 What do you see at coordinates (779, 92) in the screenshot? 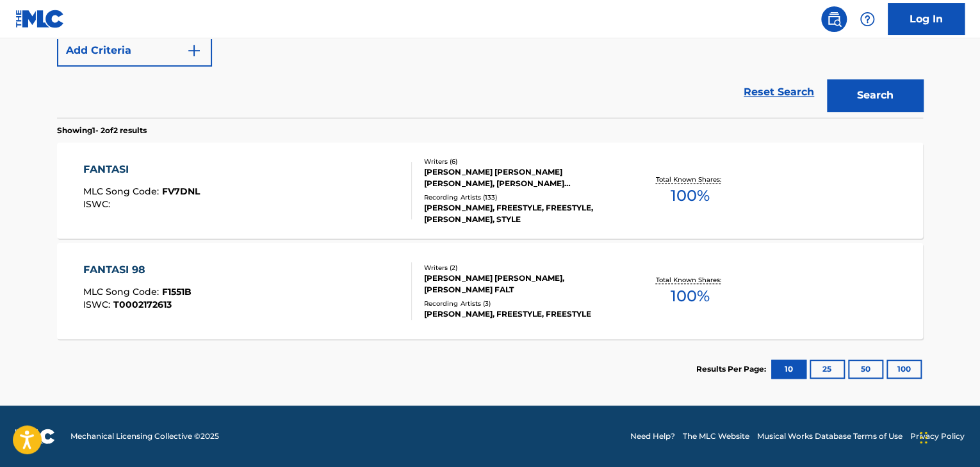
I see `a: Reset Search` at bounding box center [779, 92].